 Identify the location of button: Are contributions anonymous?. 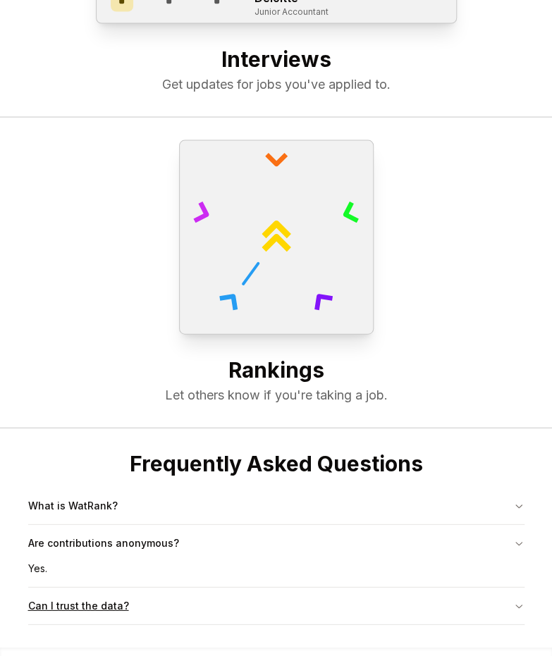
(276, 544).